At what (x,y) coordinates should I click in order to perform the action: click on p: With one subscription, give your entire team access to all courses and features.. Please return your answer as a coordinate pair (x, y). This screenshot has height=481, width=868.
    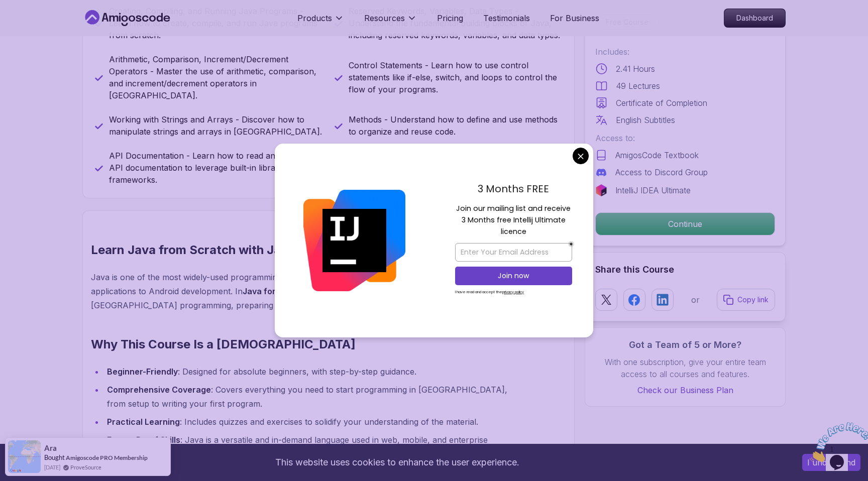
    Looking at the image, I should click on (685, 368).